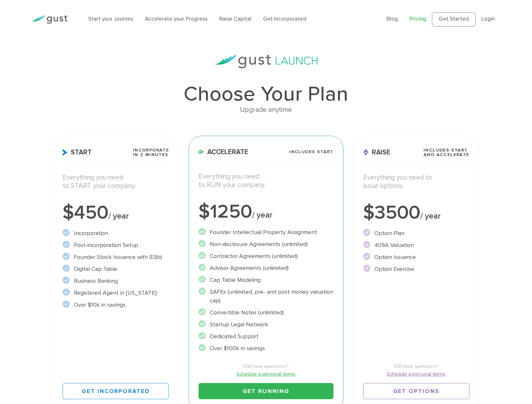  Describe the element at coordinates (377, 152) in the screenshot. I see `span: Raise` at that location.